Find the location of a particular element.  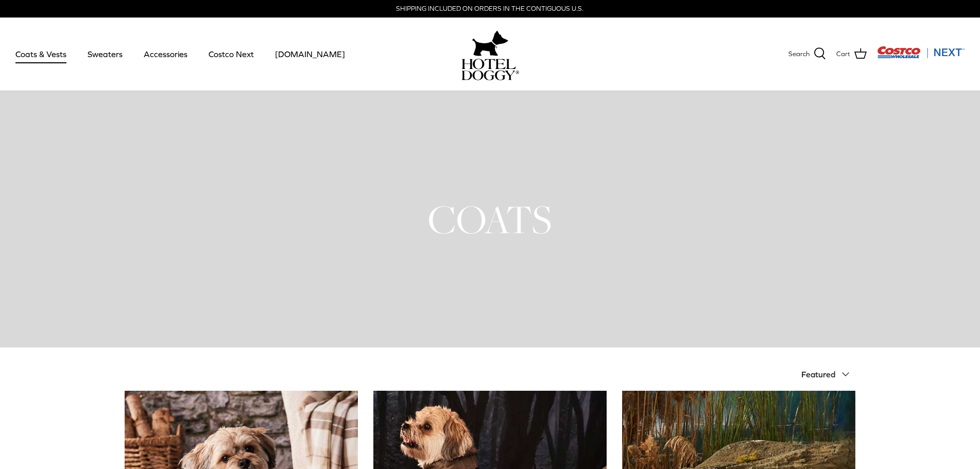

a: Costco Next is located at coordinates (231, 54).